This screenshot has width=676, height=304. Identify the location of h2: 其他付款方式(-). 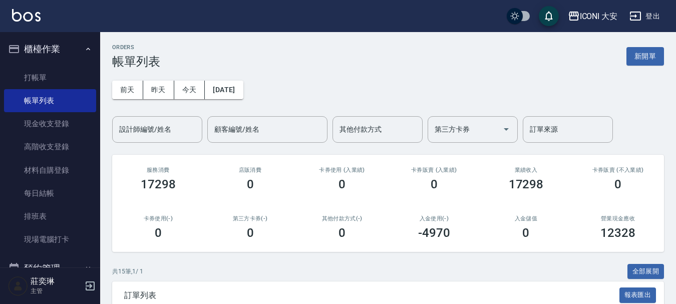
(342, 218).